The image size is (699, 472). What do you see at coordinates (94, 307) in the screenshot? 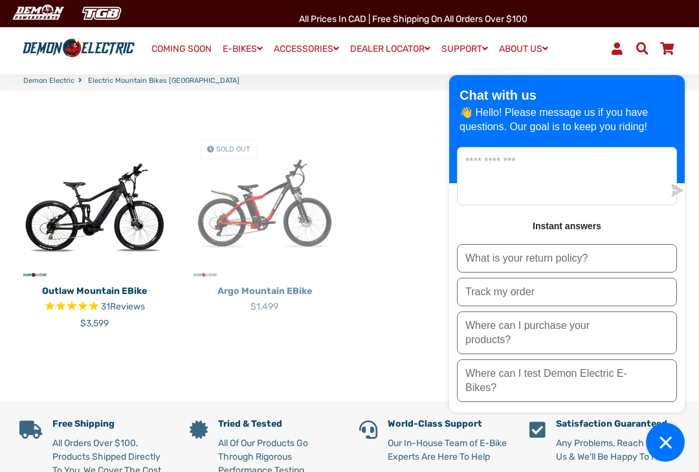
I see `span: Rated 4.8 out of 5 stars 31 reviews` at bounding box center [94, 307].